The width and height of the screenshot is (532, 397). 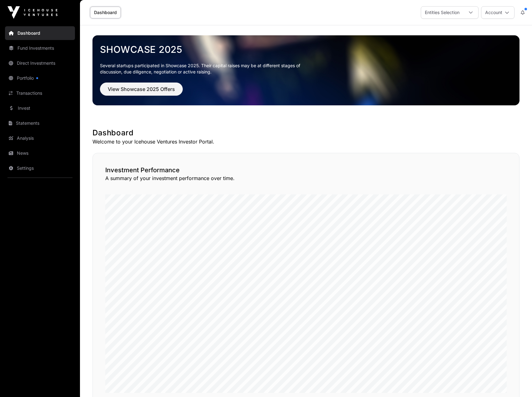 I want to click on h2: Investment Performance, so click(x=306, y=170).